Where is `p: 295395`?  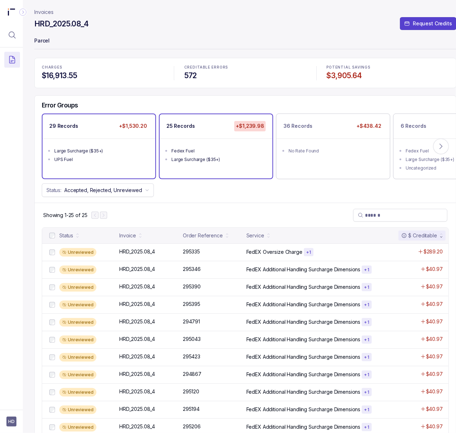 p: 295395 is located at coordinates (191, 304).